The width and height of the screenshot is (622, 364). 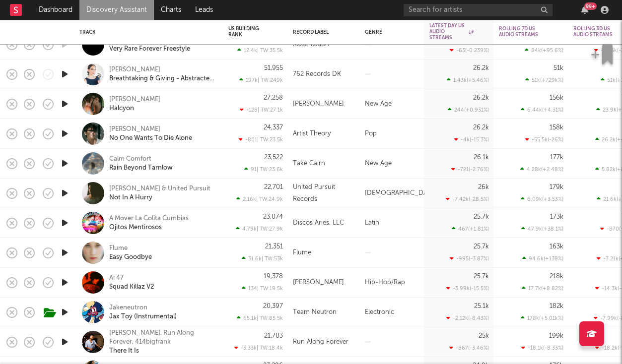 I want to click on a: Halcyon, so click(x=122, y=109).